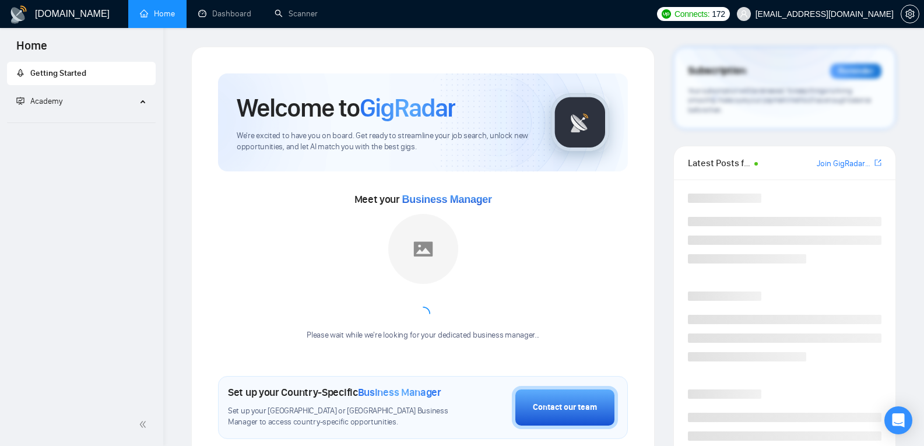  I want to click on span: GigRadar, so click(408, 108).